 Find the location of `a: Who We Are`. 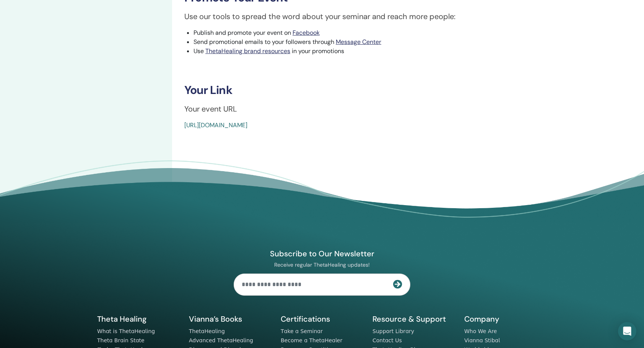

a: Who We Are is located at coordinates (481, 331).